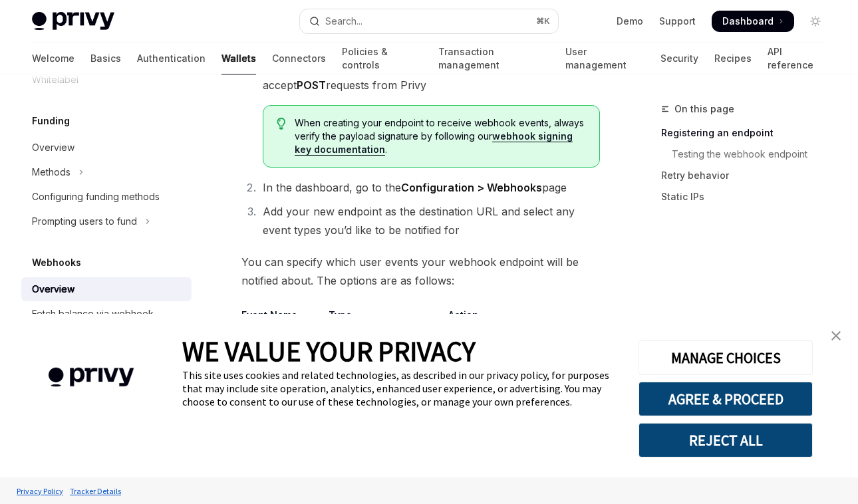 The height and width of the screenshot is (504, 858). Describe the element at coordinates (95, 490) in the screenshot. I see `a: Tracker Details` at that location.